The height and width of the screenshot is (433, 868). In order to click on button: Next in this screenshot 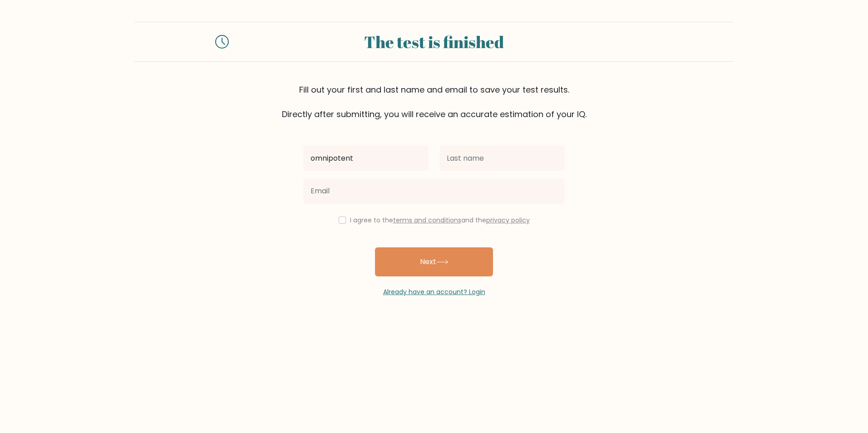, I will do `click(434, 263)`.